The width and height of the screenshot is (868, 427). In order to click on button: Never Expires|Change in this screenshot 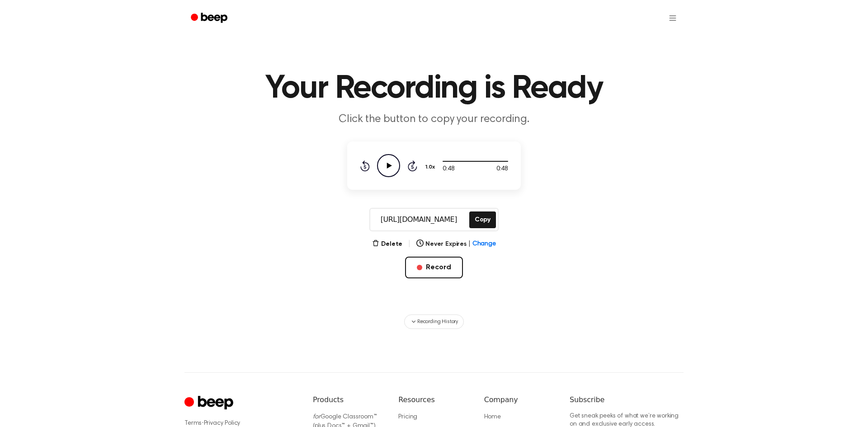, I will do `click(457, 244)`.